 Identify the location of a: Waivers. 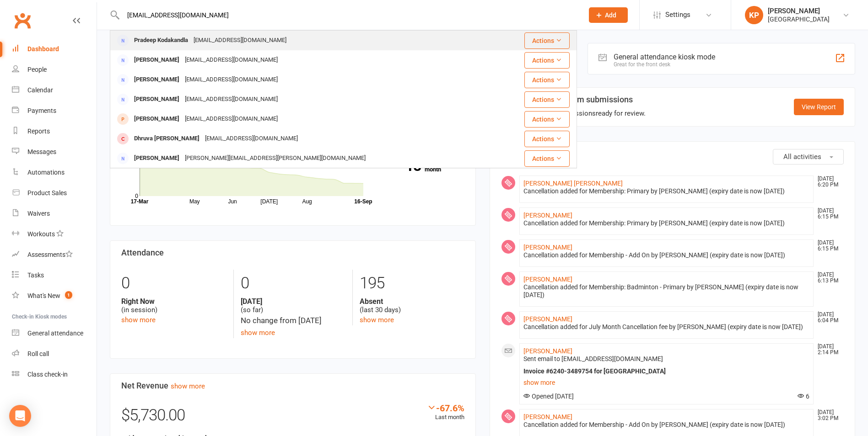
(54, 213).